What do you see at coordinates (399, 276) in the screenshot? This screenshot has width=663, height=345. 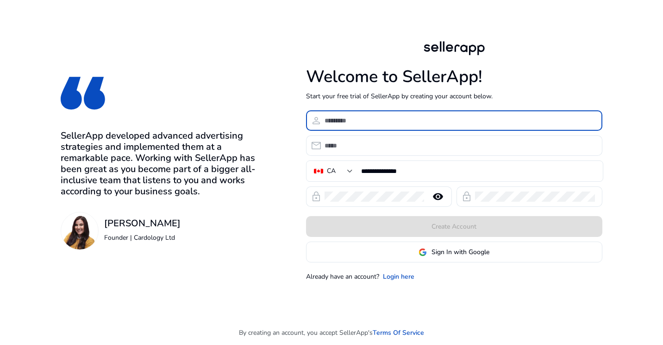 I see `a: Login here` at bounding box center [399, 276].